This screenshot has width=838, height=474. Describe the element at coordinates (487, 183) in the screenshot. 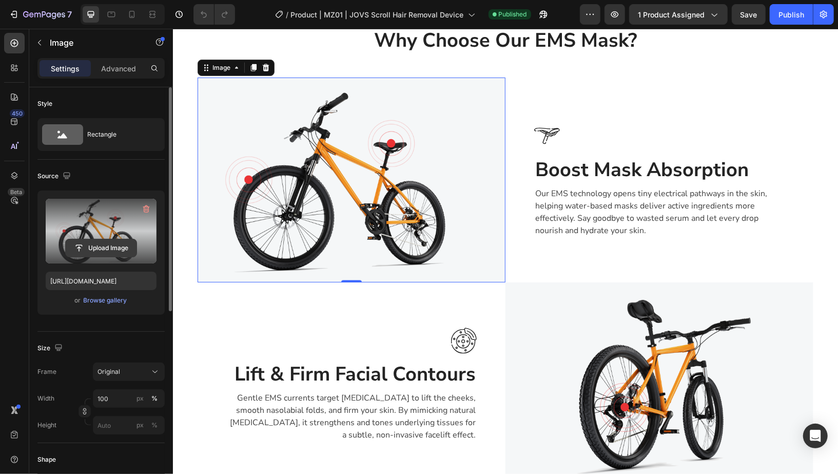

I see `p: Our EMS technology opens tiny electrical pathways in the skin, helping water-based masks deliver ...` at that location.